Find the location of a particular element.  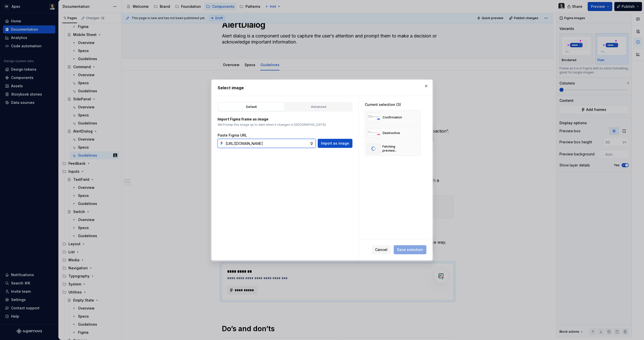

input: https://figma.com/file... is located at coordinates (267, 143).